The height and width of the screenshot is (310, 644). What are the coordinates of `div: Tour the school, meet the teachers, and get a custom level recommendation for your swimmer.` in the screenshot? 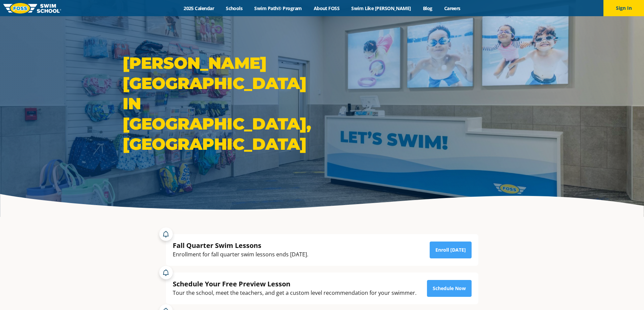 It's located at (294, 293).